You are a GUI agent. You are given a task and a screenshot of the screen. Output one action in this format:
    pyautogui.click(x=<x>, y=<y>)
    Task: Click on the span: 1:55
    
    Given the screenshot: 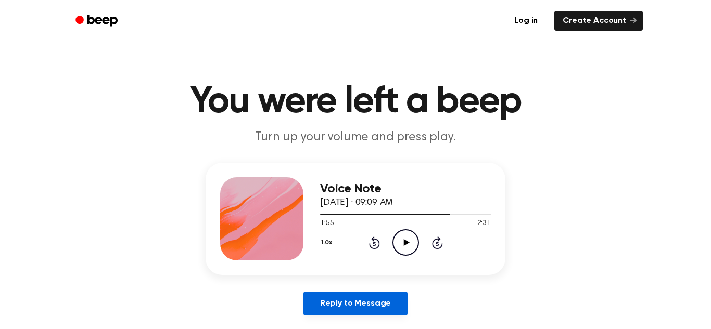 What is the action you would take?
    pyautogui.click(x=327, y=224)
    